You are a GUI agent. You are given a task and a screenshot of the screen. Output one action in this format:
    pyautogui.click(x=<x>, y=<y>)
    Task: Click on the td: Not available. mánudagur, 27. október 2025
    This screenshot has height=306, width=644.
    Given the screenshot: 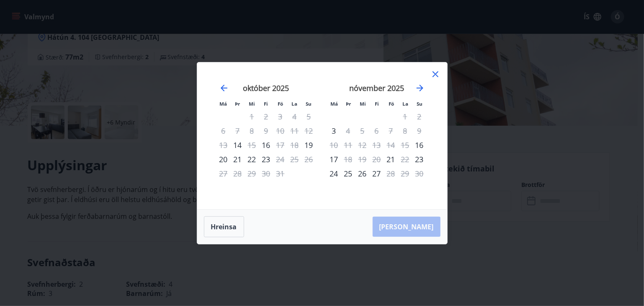 What is the action you would take?
    pyautogui.click(x=223, y=173)
    